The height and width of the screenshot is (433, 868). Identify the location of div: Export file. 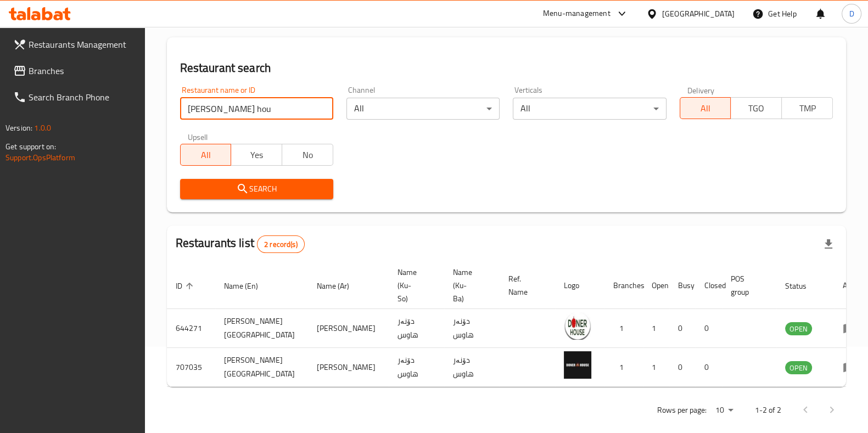
(828, 244).